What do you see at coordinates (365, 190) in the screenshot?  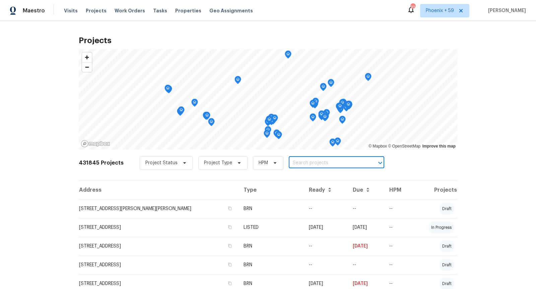 I see `th: Due` at bounding box center [365, 190].